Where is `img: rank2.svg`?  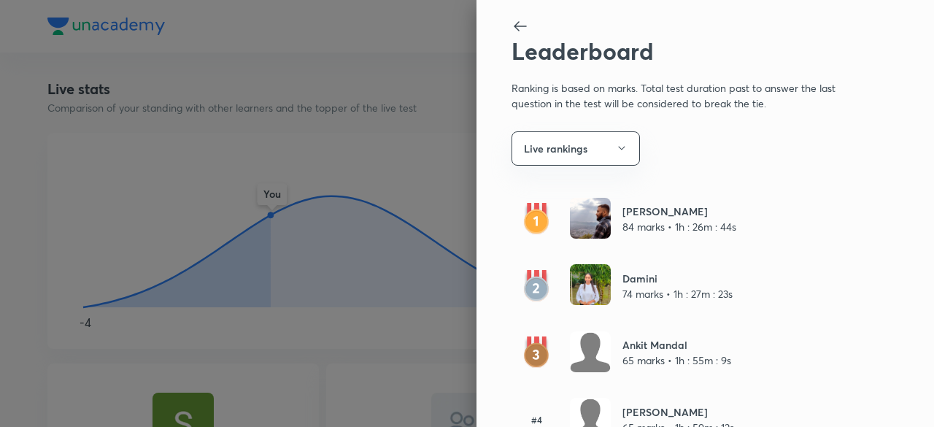
img: rank2.svg is located at coordinates (536, 286).